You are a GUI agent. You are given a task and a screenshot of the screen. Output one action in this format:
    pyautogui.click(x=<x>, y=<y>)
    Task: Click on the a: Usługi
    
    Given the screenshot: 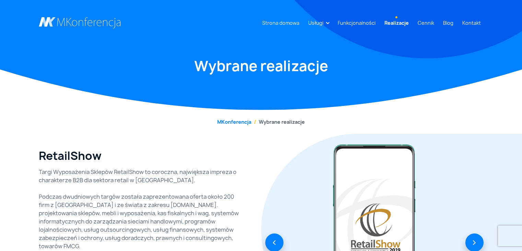 What is the action you would take?
    pyautogui.click(x=316, y=23)
    